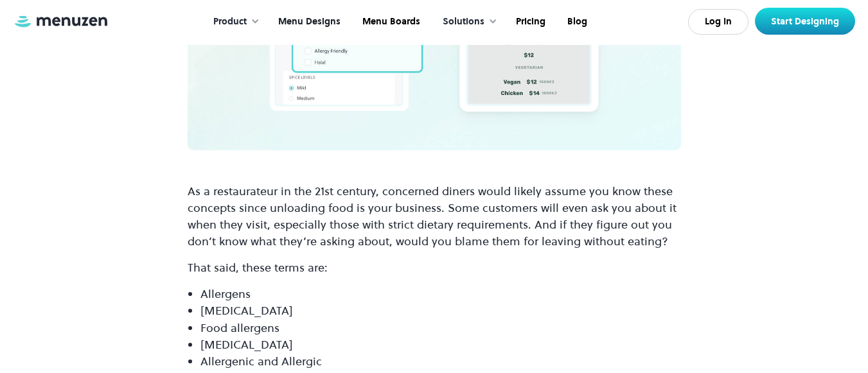  What do you see at coordinates (435, 217) in the screenshot?
I see `p: As a restaurateur in the 21st century, concerned diners would likely assume you know these concep...` at bounding box center [435, 217].